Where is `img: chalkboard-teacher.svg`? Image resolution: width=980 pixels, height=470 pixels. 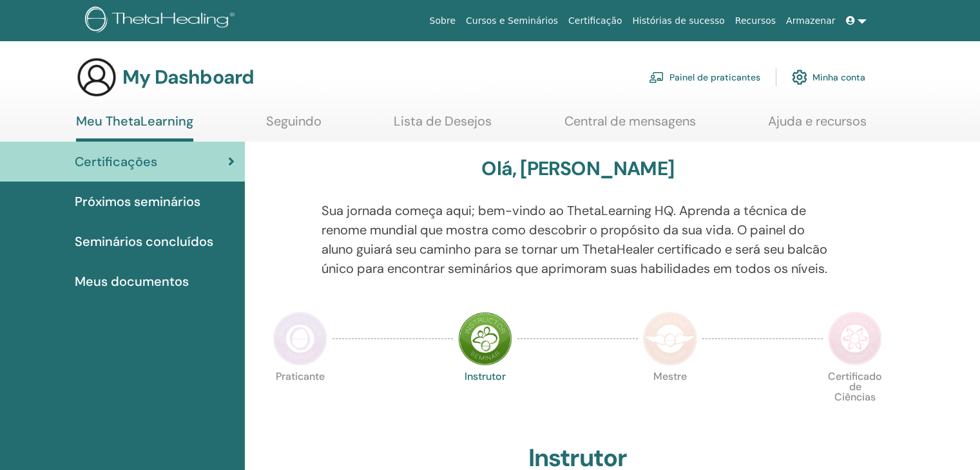 img: chalkboard-teacher.svg is located at coordinates (657, 77).